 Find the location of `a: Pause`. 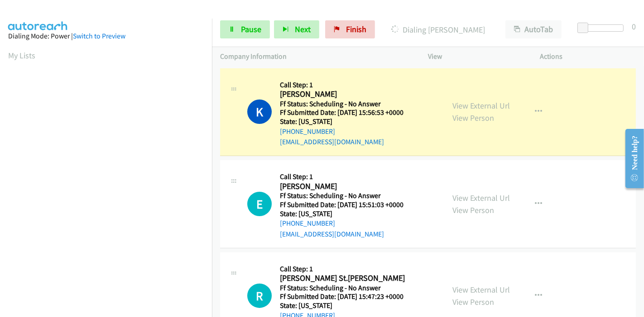

a: Pause is located at coordinates (245, 29).